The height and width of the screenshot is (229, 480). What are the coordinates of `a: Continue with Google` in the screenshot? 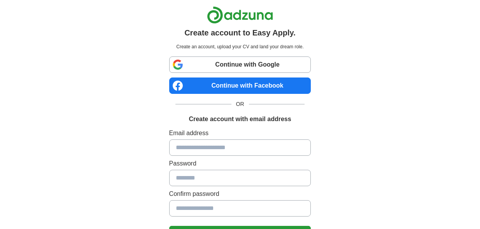 It's located at (240, 65).